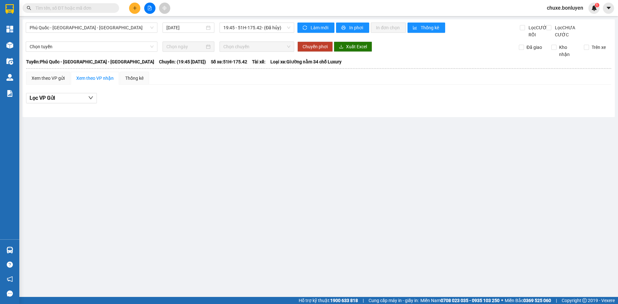  Describe the element at coordinates (535, 47) in the screenshot. I see `span: Đã giao` at that location.